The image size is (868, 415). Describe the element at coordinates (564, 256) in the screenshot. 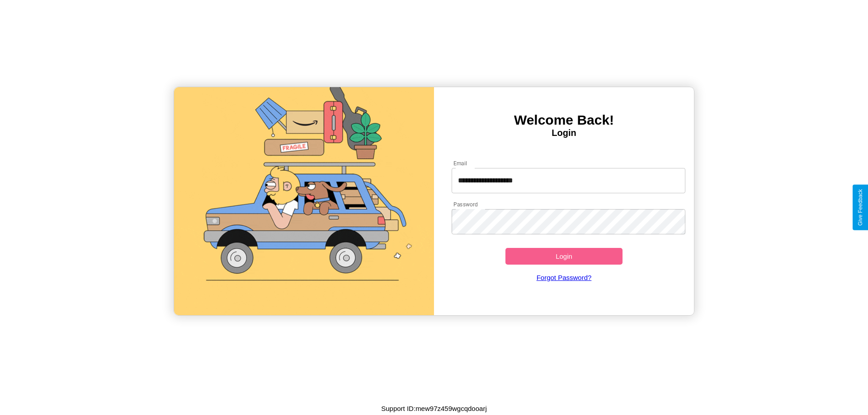

I see `button: Login` at that location.